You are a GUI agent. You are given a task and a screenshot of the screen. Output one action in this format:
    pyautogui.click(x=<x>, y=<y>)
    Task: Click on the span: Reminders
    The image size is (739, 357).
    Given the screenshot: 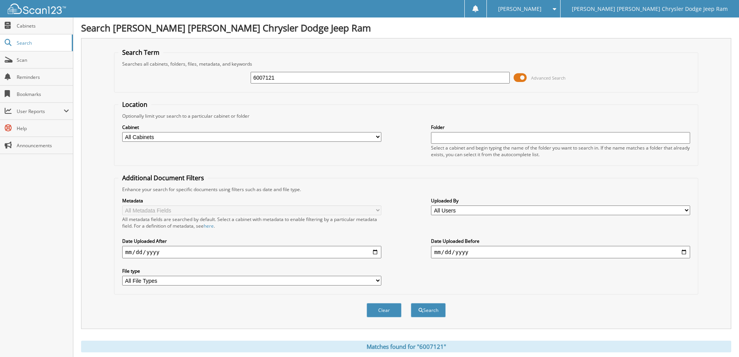 What is the action you would take?
    pyautogui.click(x=43, y=77)
    